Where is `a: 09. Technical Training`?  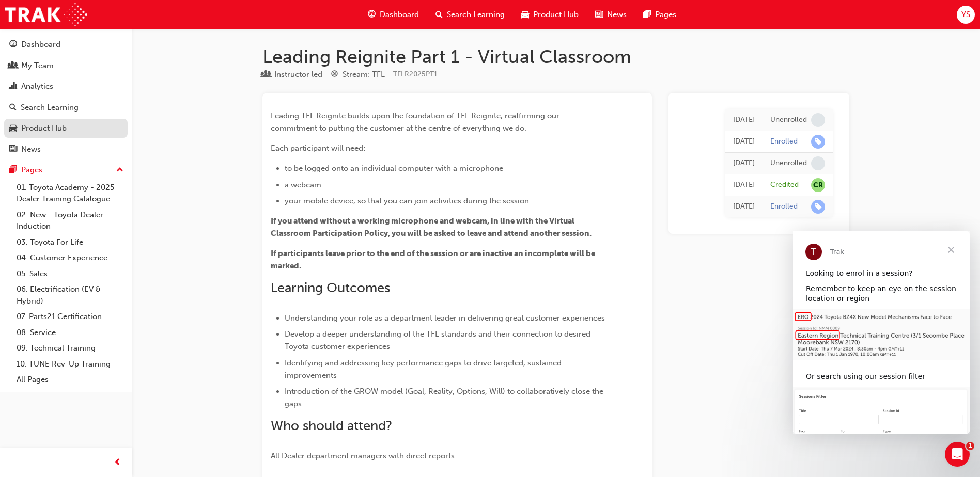
a: 09. Technical Training is located at coordinates (70, 348).